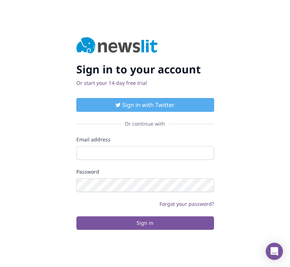 The image size is (290, 267). Describe the element at coordinates (145, 140) in the screenshot. I see `label: Email address` at that location.